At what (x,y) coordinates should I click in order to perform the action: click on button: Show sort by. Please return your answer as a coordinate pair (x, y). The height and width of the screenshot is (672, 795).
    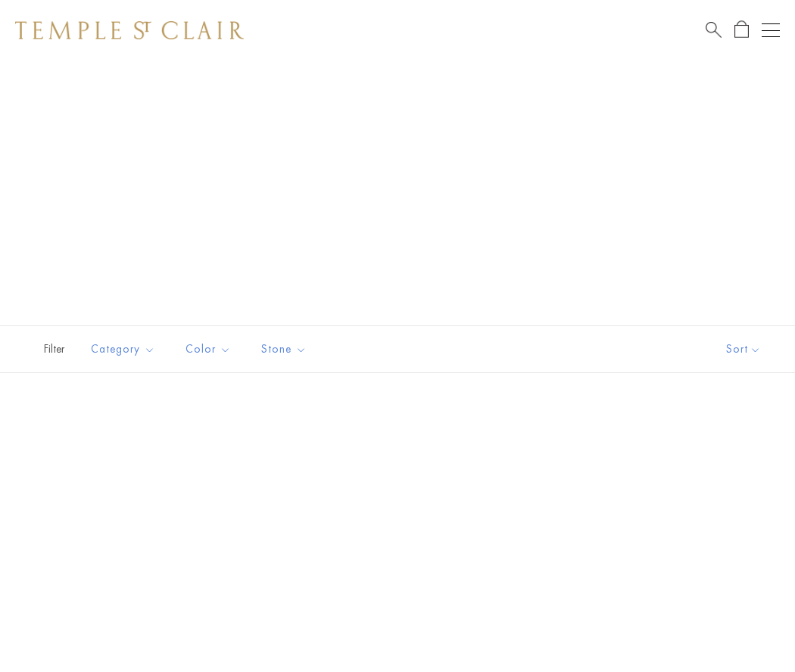
    Looking at the image, I should click on (743, 349).